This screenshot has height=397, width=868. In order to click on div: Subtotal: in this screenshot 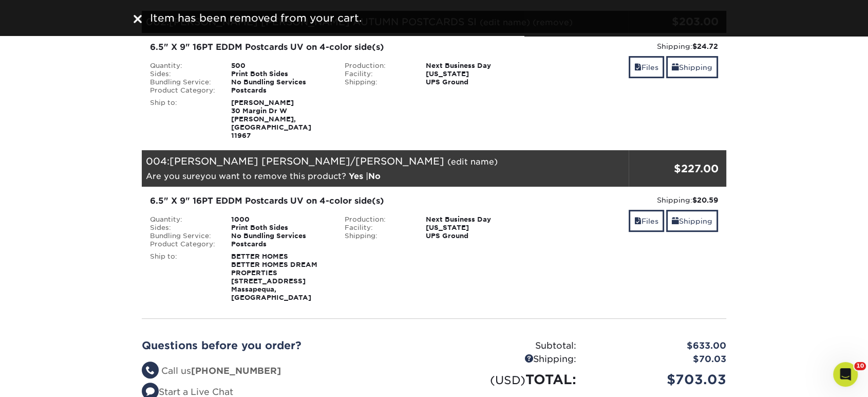, I will do `click(509, 346)`.